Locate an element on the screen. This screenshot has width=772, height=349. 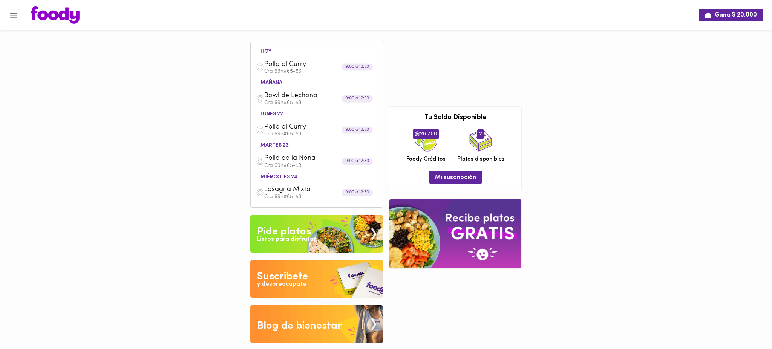
img: icon_dishes.png is located at coordinates (480, 140).